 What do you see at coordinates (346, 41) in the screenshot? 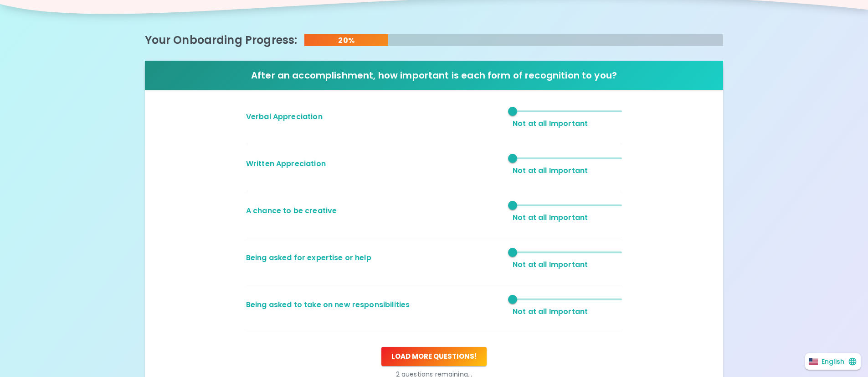
I see `p: 20%` at bounding box center [346, 41].